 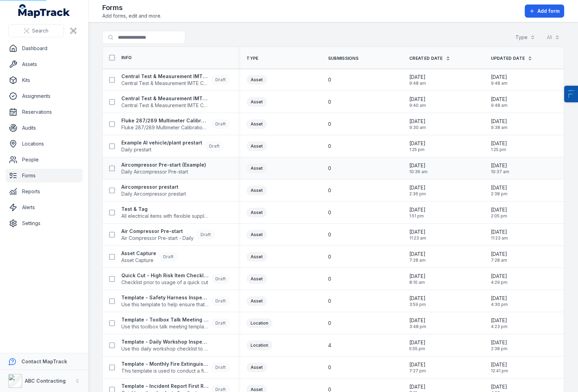 What do you see at coordinates (499, 80) in the screenshot?
I see `time: 20/08/2025, 9:48:33 am` at bounding box center [499, 80].